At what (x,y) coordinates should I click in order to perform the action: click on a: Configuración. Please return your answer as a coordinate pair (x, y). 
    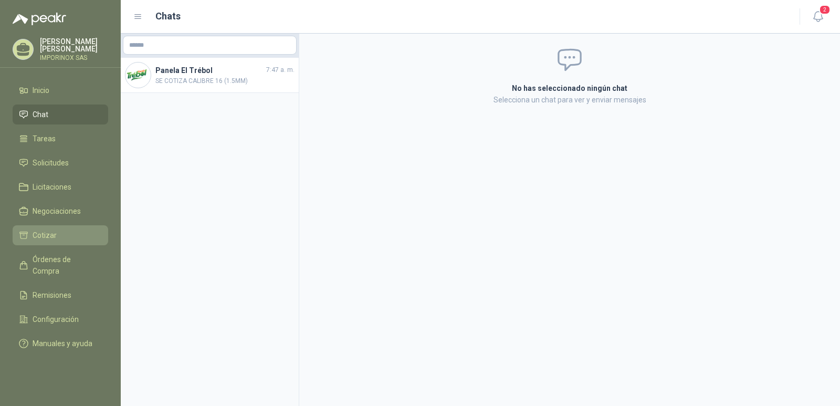
    Looking at the image, I should click on (60, 319).